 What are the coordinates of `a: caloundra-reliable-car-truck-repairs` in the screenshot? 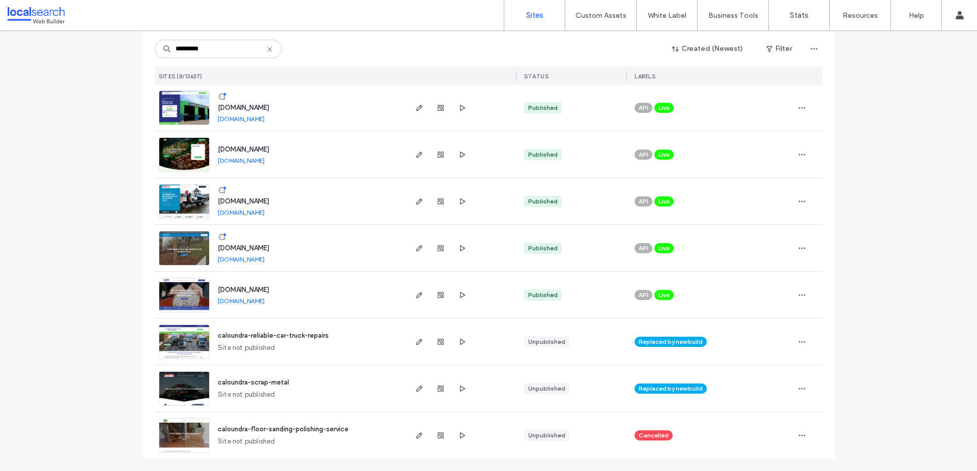 It's located at (273, 335).